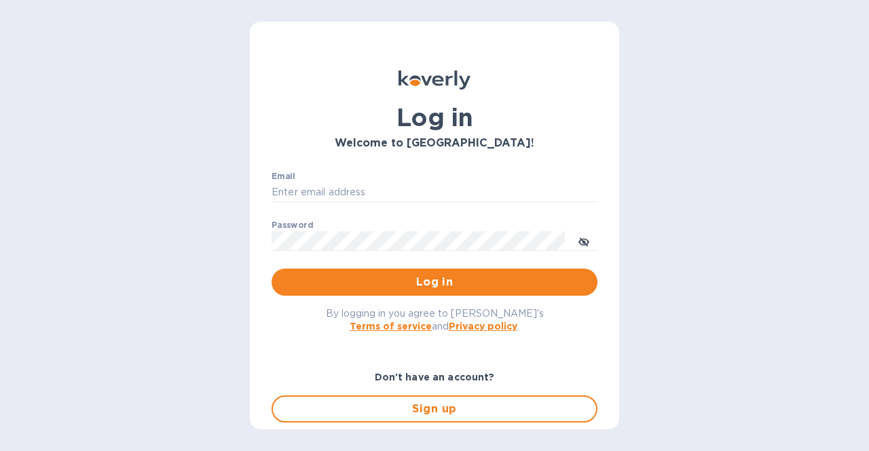  I want to click on span: Sign up, so click(434, 409).